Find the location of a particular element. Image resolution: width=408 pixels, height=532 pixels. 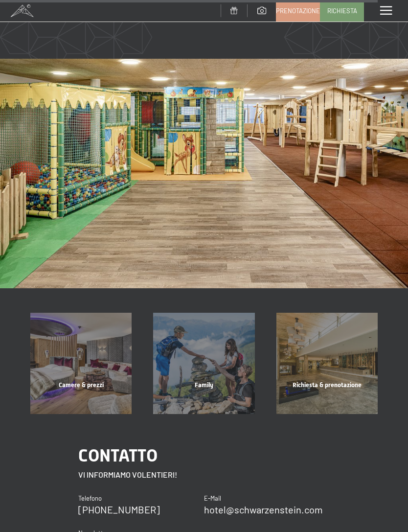

span: Family is located at coordinates (204, 385).